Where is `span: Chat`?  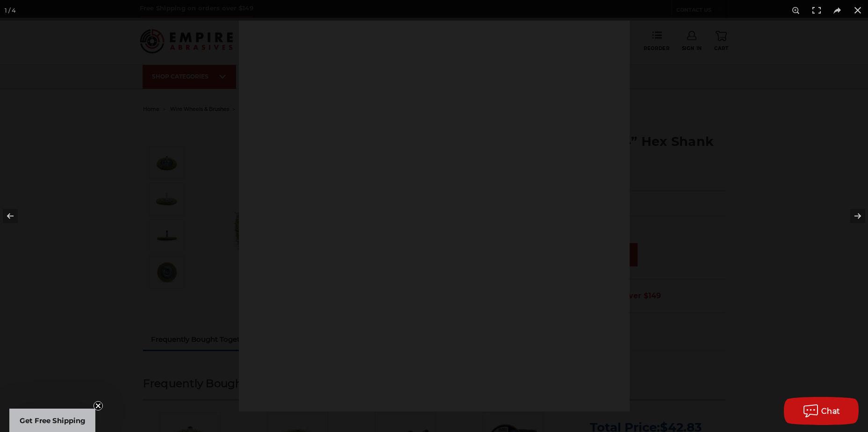 span: Chat is located at coordinates (831, 411).